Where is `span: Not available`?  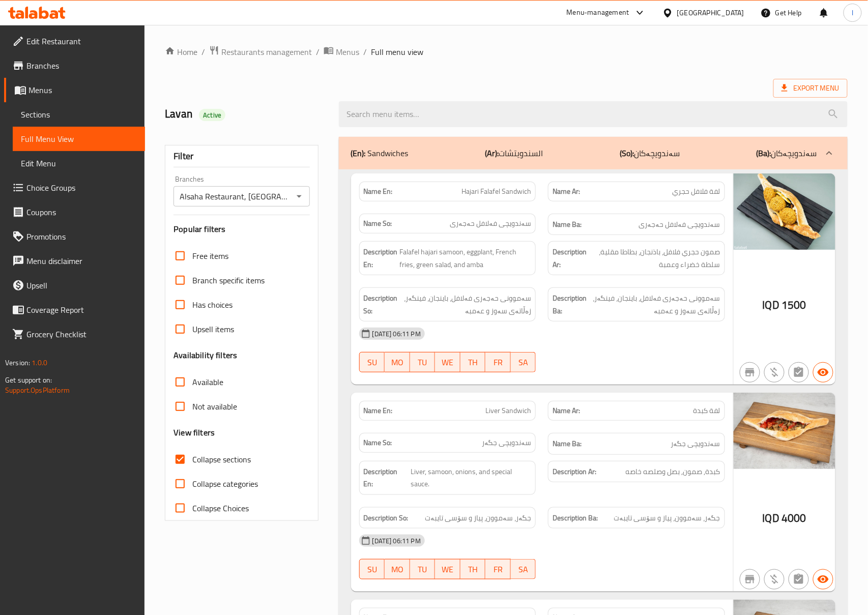 span: Not available is located at coordinates (214, 407).